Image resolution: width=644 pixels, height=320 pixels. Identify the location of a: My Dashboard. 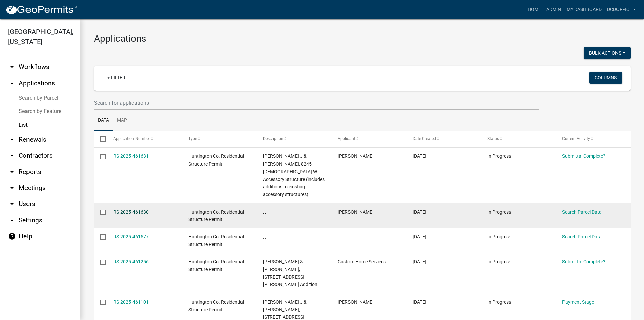
(584, 10).